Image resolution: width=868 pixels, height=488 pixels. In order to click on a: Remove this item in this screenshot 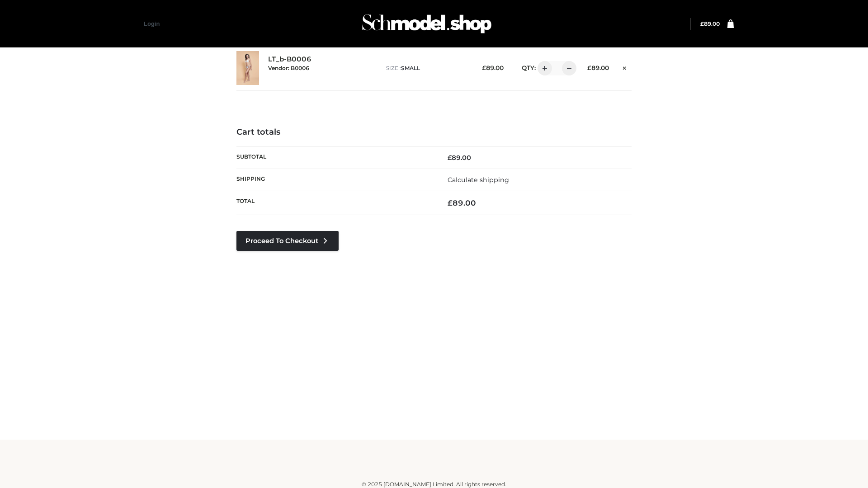, I will do `click(624, 67)`.